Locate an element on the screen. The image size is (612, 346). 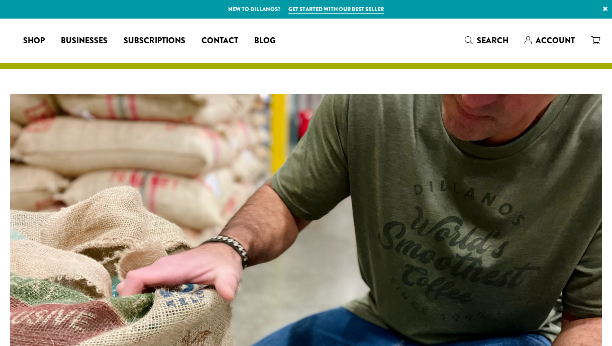
span: Account is located at coordinates (555, 40).